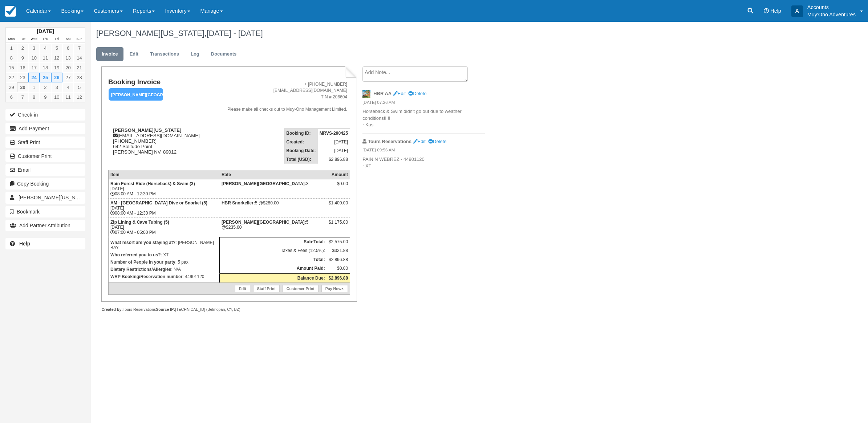 The width and height of the screenshot is (868, 423). I want to click on td: 3, so click(273, 188).